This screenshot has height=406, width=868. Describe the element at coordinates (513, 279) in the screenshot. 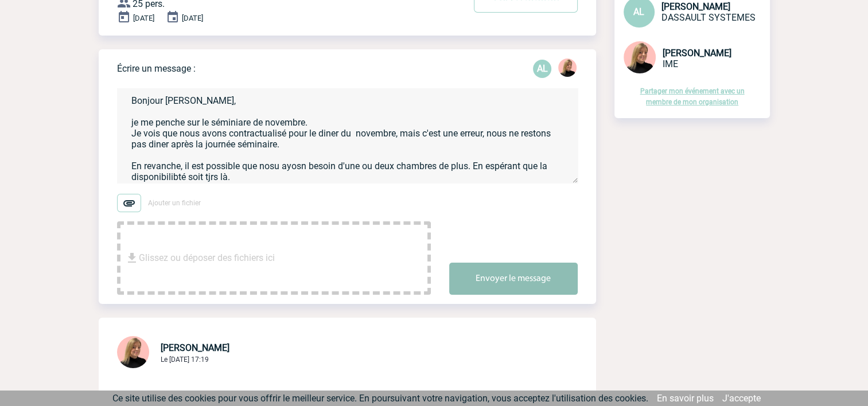

I see `button: Envoyer le message` at that location.